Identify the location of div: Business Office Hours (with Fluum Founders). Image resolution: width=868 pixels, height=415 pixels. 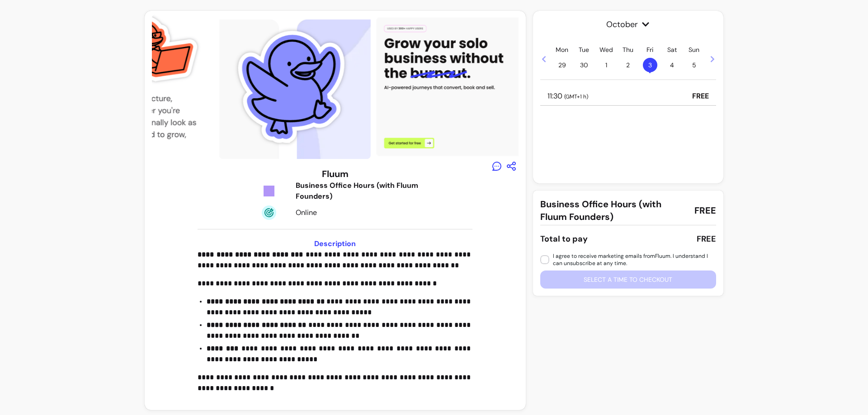
(360, 191).